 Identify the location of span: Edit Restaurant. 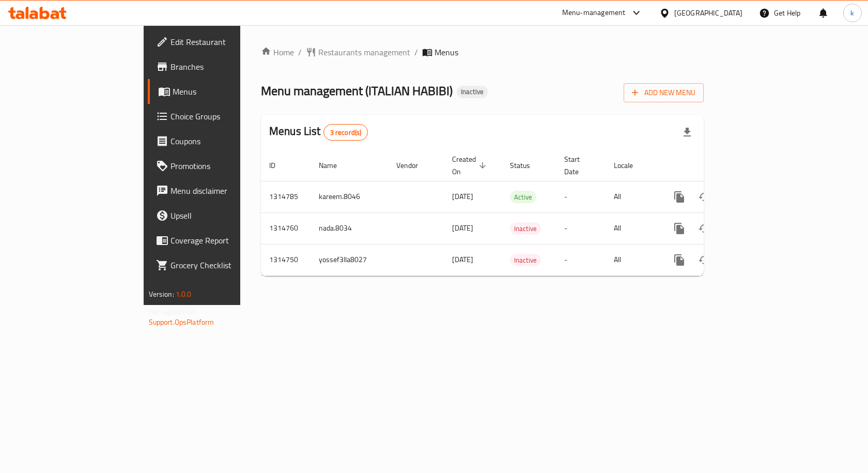
(225, 42).